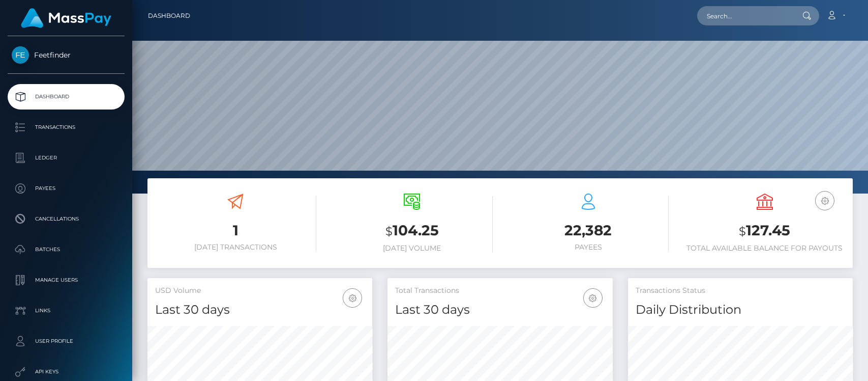 Image resolution: width=868 pixels, height=381 pixels. What do you see at coordinates (66, 55) in the screenshot?
I see `span: Feetfinder` at bounding box center [66, 55].